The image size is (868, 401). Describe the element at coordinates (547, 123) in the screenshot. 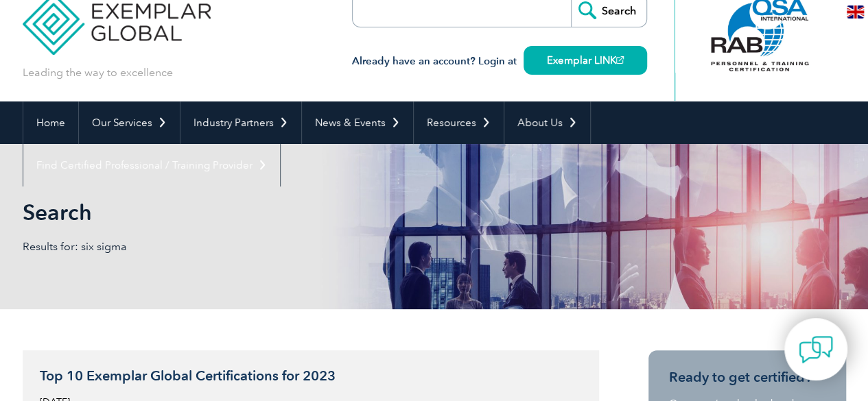

I see `a: About Us` at that location.